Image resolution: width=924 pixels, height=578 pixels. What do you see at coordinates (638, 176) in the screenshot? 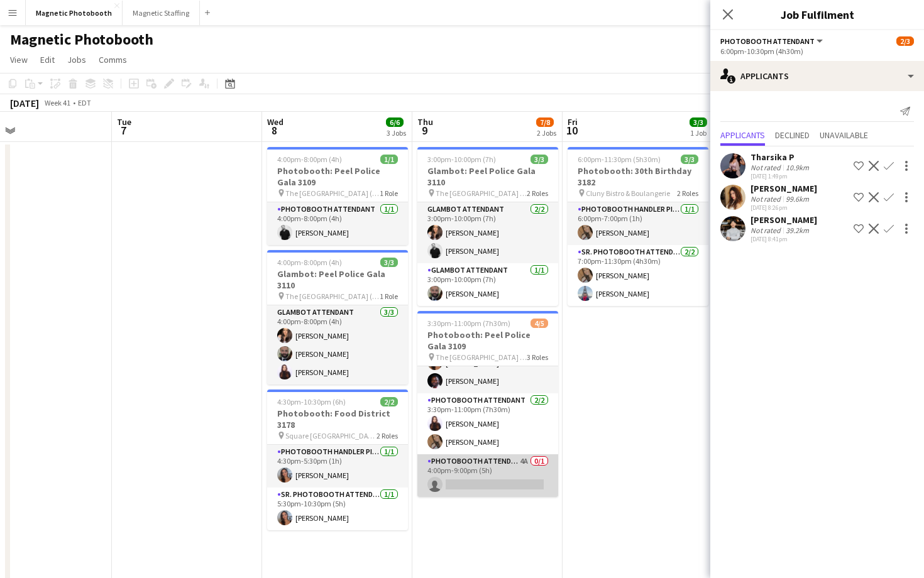
I see `h3: Photobooth: 30th Birthday 3182` at bounding box center [638, 176].